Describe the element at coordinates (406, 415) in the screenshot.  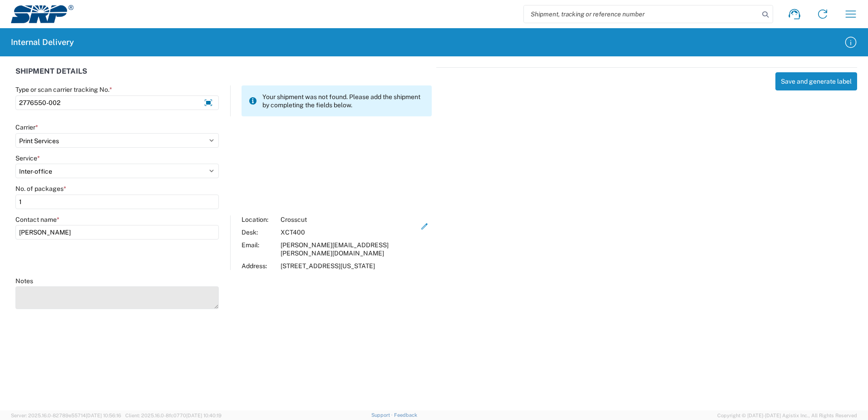
I see `a: Feedback` at that location.